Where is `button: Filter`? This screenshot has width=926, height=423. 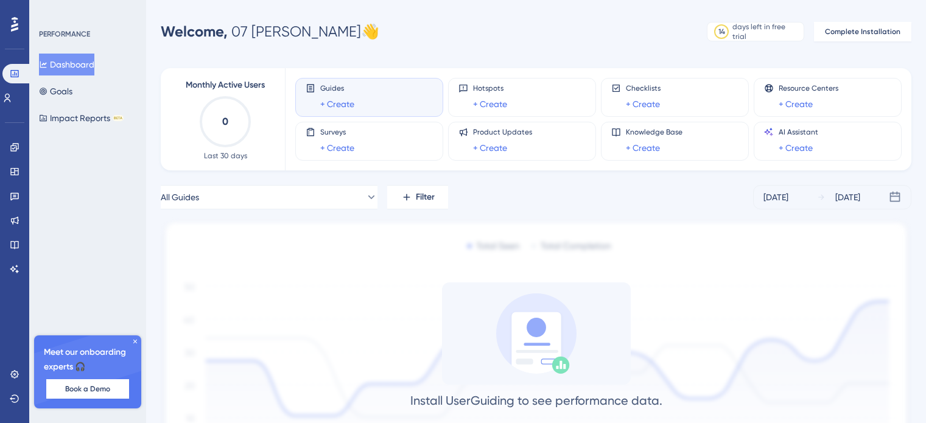
button: Filter is located at coordinates (418, 197).